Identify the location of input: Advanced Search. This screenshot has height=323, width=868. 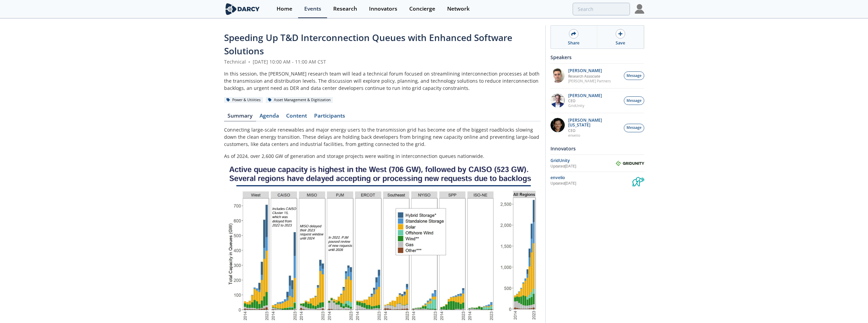
(602, 9).